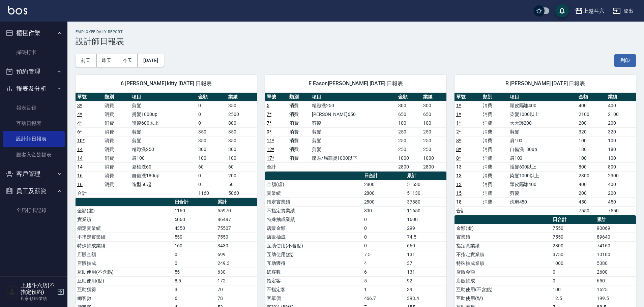  I want to click on td: 51130, so click(426, 193).